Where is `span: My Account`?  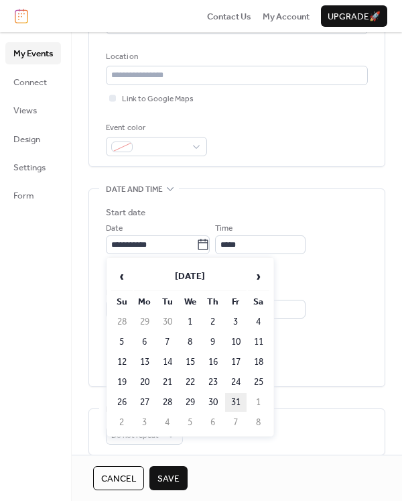
span: My Account is located at coordinates (286, 17).